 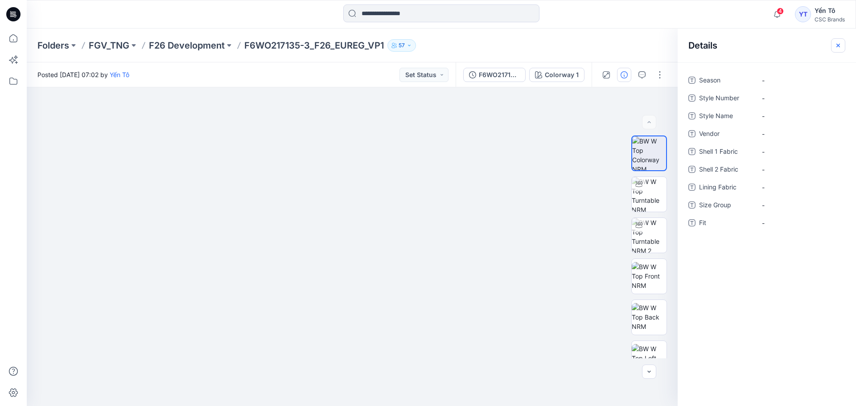 I want to click on a: F26 Development, so click(x=187, y=45).